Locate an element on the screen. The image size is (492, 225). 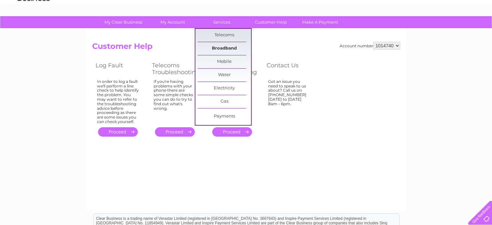
a: Blog is located at coordinates (440, 30).